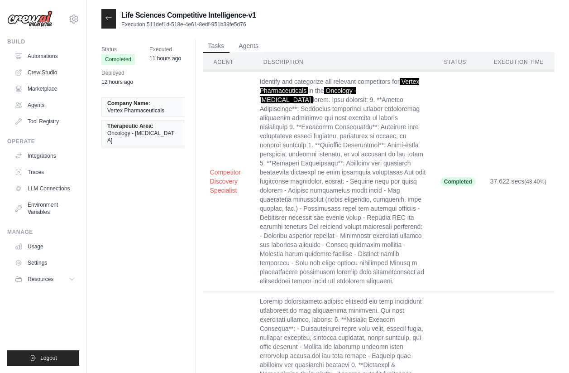 This screenshot has height=373, width=569. What do you see at coordinates (45, 208) in the screenshot?
I see `a: Environment Variables` at bounding box center [45, 208].